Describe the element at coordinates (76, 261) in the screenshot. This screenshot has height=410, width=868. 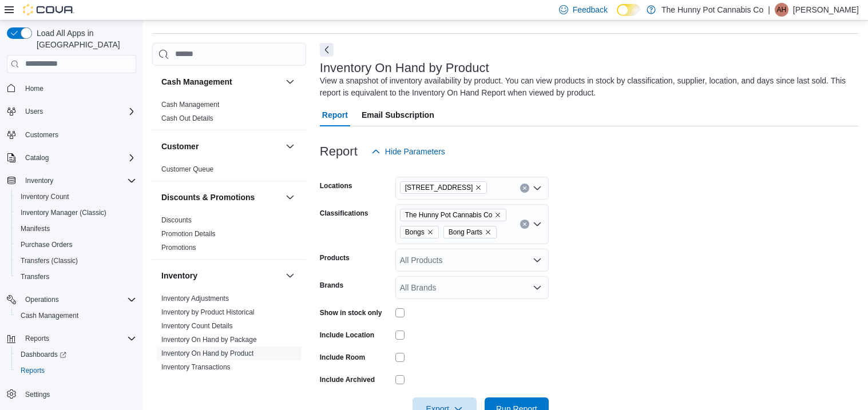
I see `span: Transfers (Classic)` at that location.